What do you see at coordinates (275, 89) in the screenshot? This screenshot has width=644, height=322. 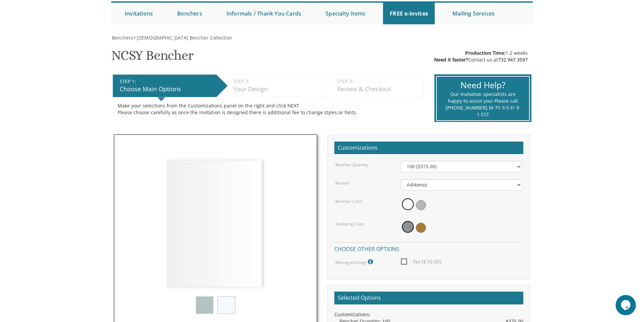 I see `div: Your Design` at bounding box center [275, 89].